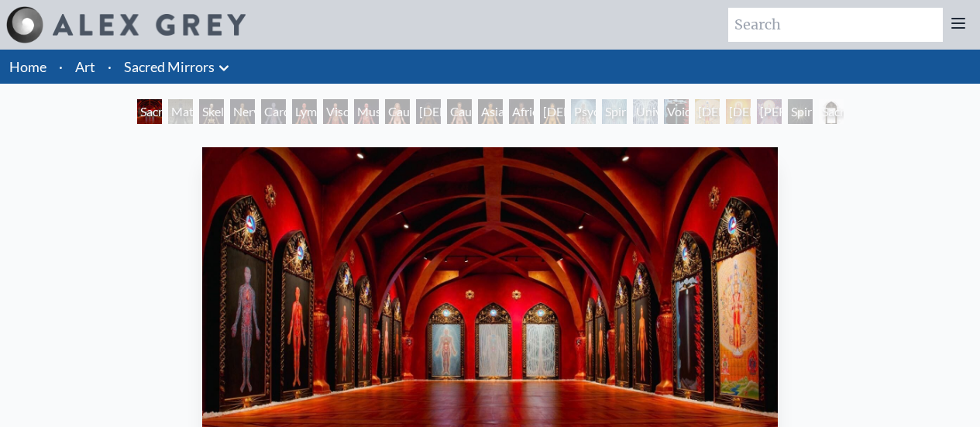 This screenshot has height=427, width=980. I want to click on a: Sacred Mirrors, so click(169, 67).